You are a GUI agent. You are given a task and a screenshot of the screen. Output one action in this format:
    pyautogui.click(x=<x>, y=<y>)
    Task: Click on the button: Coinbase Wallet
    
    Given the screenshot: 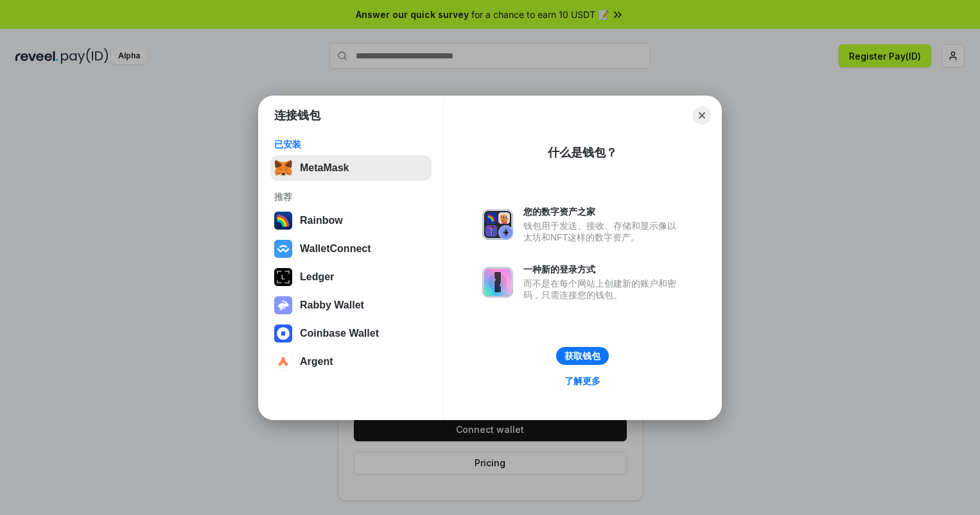 What is the action you would take?
    pyautogui.click(x=351, y=334)
    